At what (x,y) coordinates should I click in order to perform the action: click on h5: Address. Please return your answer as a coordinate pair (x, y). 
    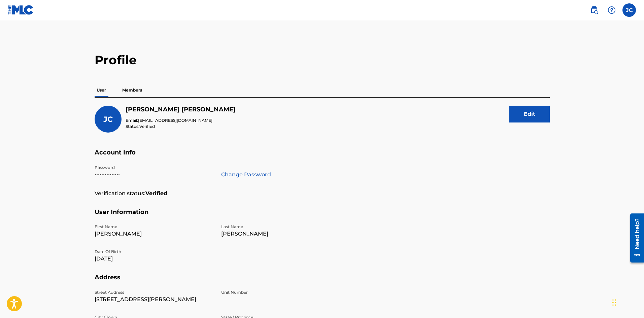
    Looking at the image, I should click on (322, 281).